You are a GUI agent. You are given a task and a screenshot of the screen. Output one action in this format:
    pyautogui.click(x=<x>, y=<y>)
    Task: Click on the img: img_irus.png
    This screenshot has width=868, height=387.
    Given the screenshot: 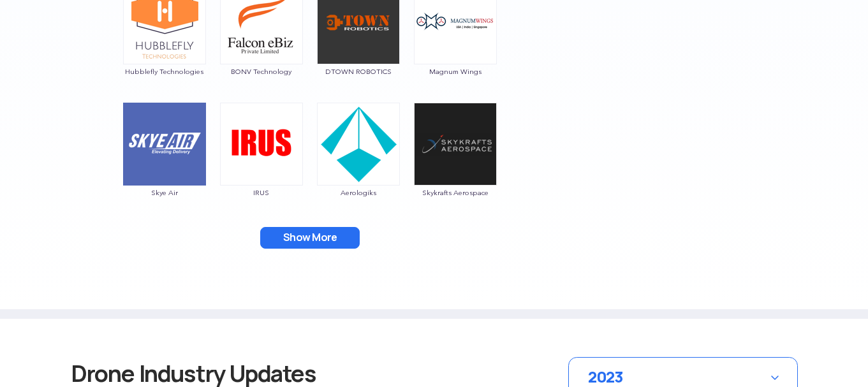 What is the action you would take?
    pyautogui.click(x=262, y=144)
    